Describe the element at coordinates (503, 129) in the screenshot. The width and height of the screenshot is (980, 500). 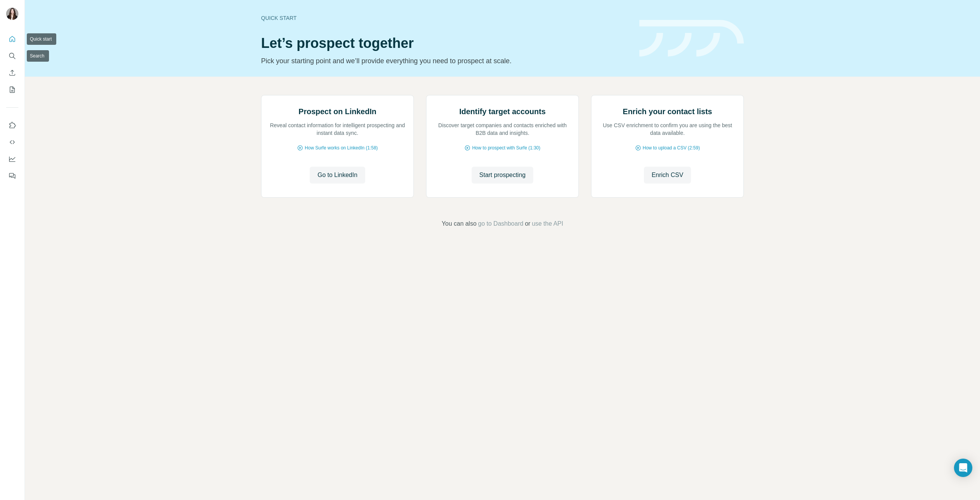
I see `p: Discover target companies and contacts enriched with B2B data and insights.` at that location.